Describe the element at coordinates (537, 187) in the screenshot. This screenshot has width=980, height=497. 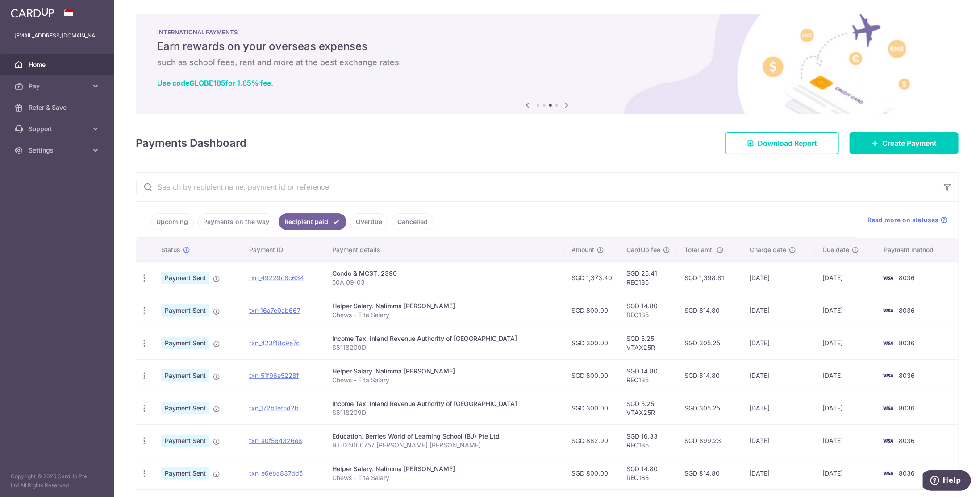
I see `input: Search by recipient name, payment id or reference` at that location.